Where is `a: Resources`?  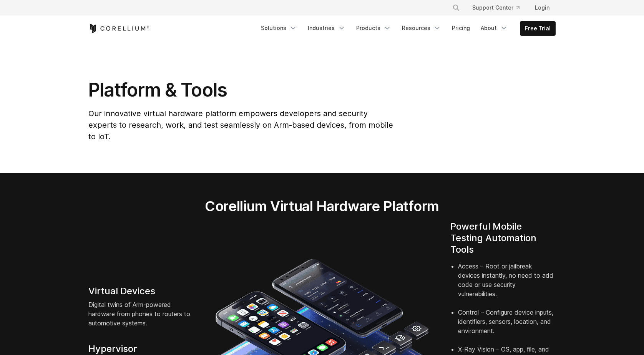
a: Resources is located at coordinates (421, 28).